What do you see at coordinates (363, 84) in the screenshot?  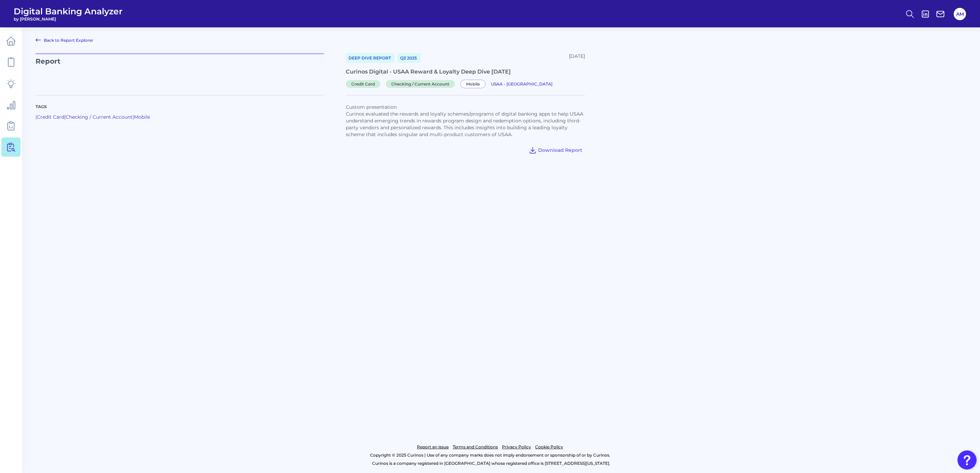 I see `span: Credit Card` at bounding box center [363, 84].